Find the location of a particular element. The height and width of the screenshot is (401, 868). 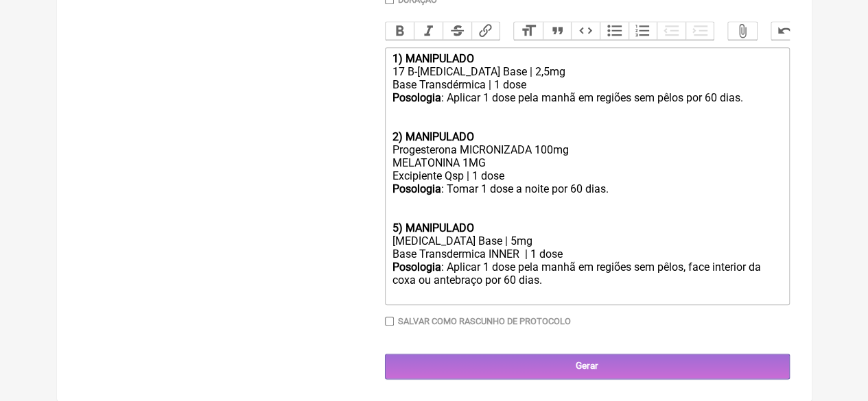

div: : Aplicar 1 dose pela manhã em regiões sem pêlos por 60 dias. is located at coordinates (586, 110).